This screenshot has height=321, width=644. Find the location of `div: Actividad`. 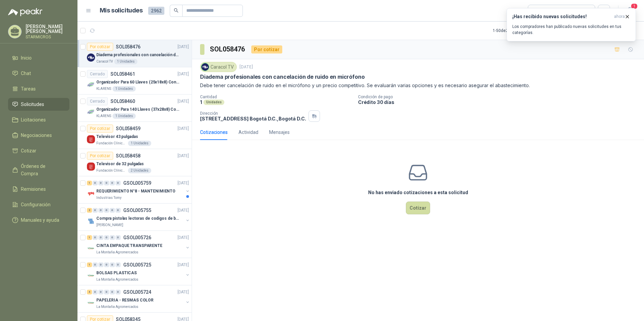

div: Actividad is located at coordinates (248, 132).